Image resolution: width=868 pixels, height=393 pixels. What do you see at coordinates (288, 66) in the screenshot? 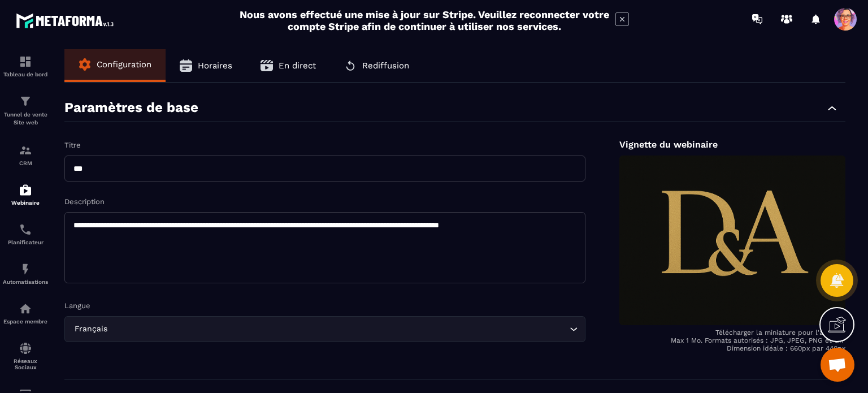
I see `button: En direct` at bounding box center [288, 66].